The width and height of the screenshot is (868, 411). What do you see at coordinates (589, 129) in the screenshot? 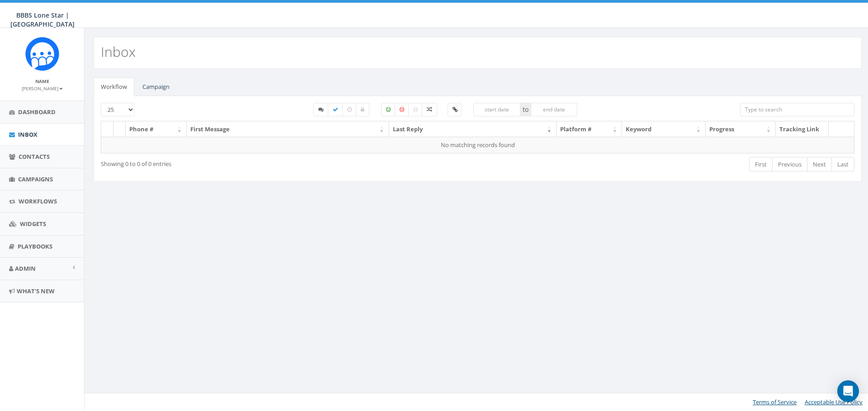
I see `th: Platform #: activate to sort column ascending` at bounding box center [589, 129].